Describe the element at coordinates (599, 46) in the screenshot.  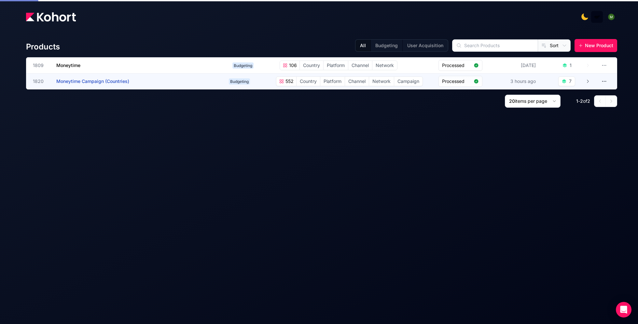
I see `span: New Product` at that location.